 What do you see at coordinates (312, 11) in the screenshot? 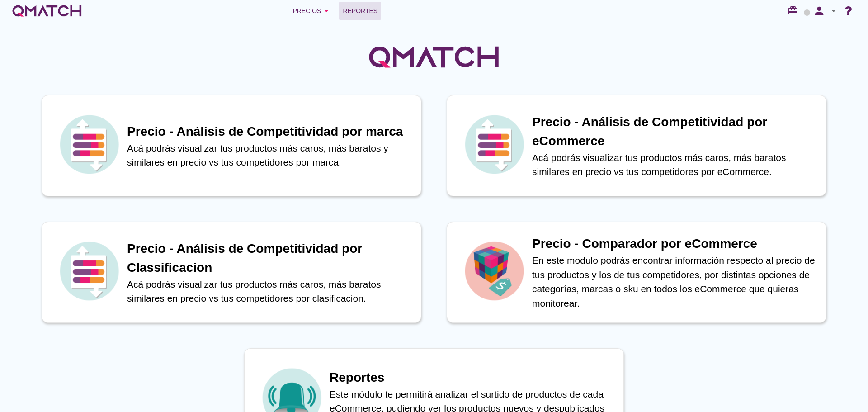
I see `button: Precios` at bounding box center [312, 11].